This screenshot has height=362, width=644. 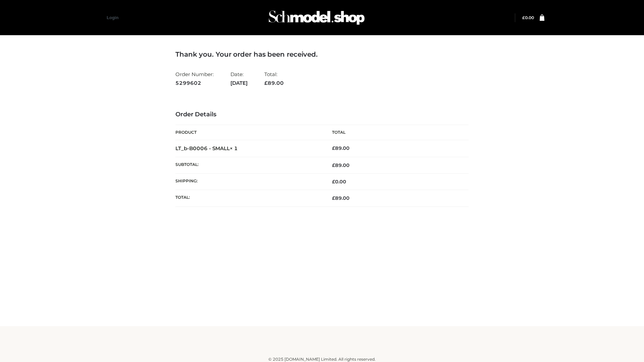 I want to click on th: Product, so click(x=249, y=132).